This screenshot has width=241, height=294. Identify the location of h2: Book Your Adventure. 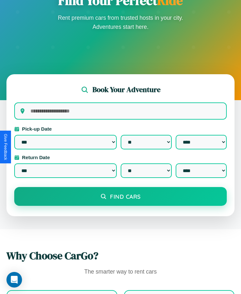
(127, 89).